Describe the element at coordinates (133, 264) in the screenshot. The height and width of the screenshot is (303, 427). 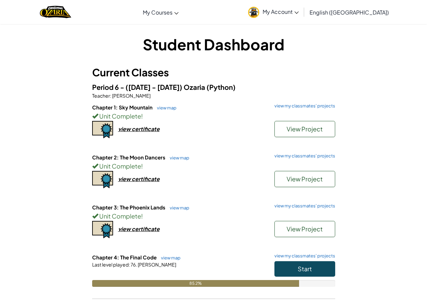
I see `span: 76.` at that location.